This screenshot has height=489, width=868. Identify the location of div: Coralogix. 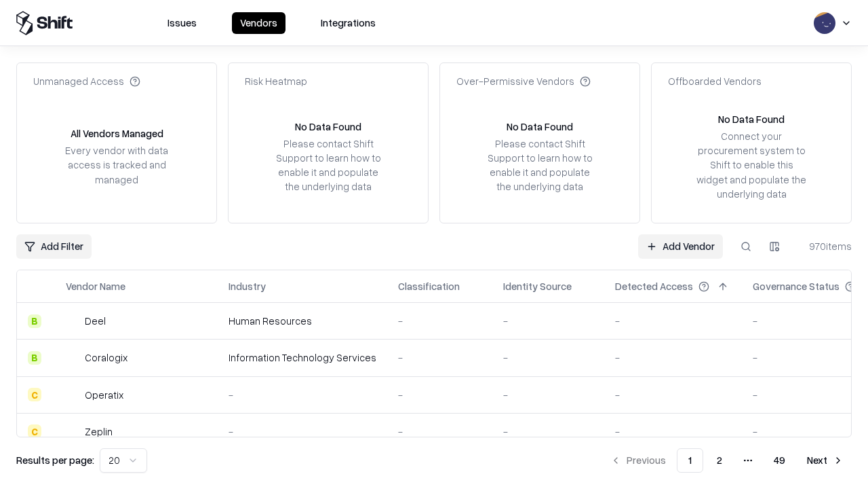
(106, 357).